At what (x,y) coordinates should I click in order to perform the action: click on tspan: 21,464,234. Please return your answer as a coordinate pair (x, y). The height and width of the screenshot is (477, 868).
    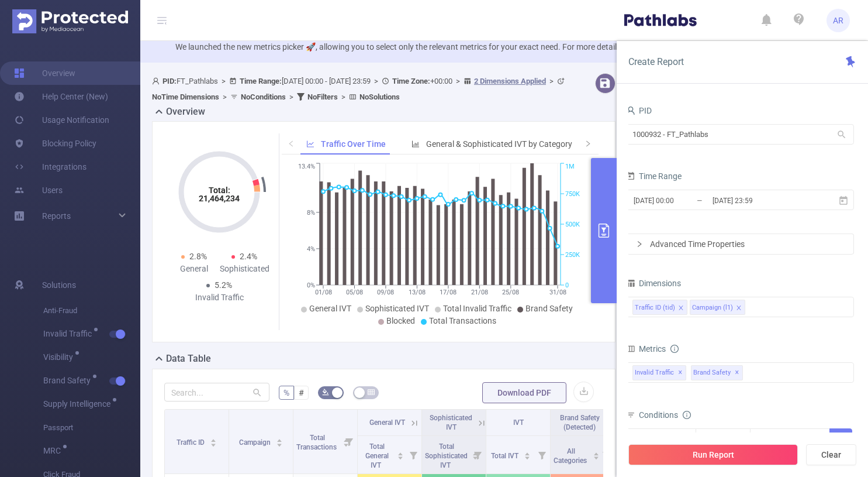
    Looking at the image, I should click on (219, 198).